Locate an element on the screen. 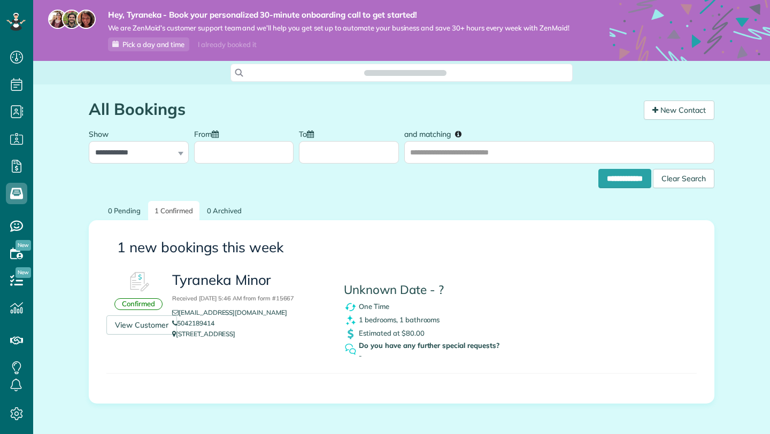 The width and height of the screenshot is (770, 434). span: Pick a day and time is located at coordinates (153, 44).